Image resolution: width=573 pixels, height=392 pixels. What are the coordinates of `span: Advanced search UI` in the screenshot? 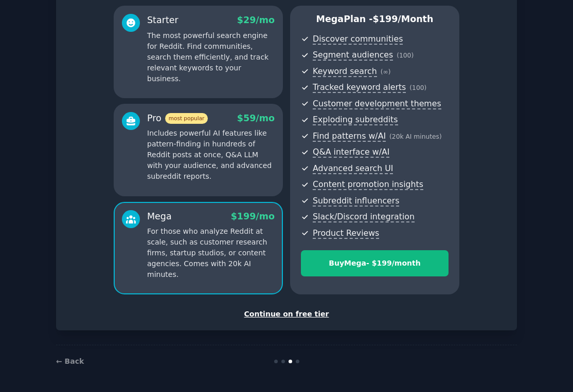 It's located at (352, 169).